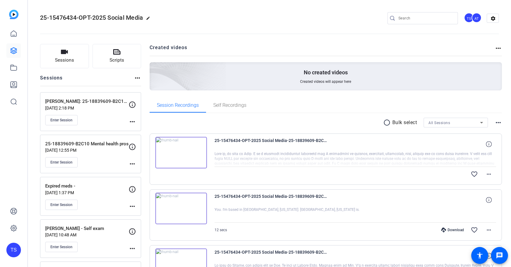 This screenshot has height=267, width=511. What do you see at coordinates (480, 256) in the screenshot?
I see `mat-icon: accessibility` at bounding box center [480, 256].